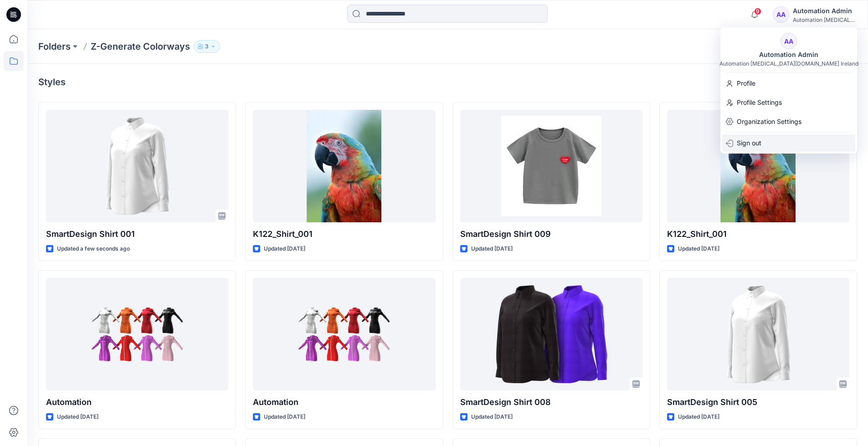 This screenshot has height=446, width=868. Describe the element at coordinates (769, 122) in the screenshot. I see `p: Organization Settings` at that location.